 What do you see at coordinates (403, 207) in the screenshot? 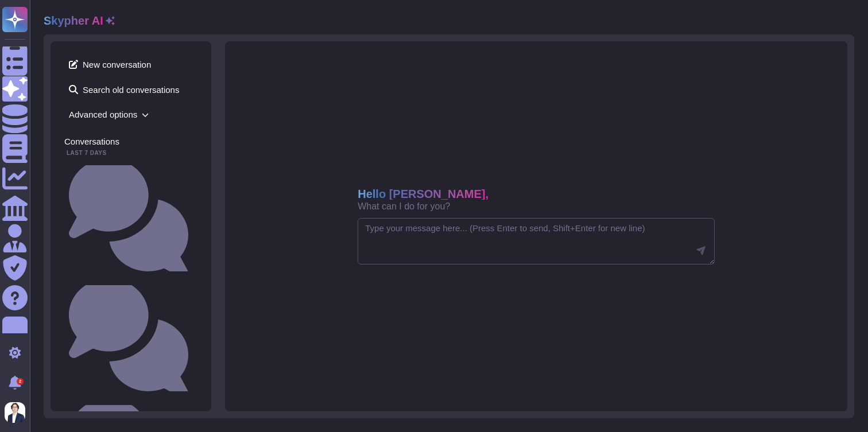
I see `span: What can I do for you?` at bounding box center [403, 207].